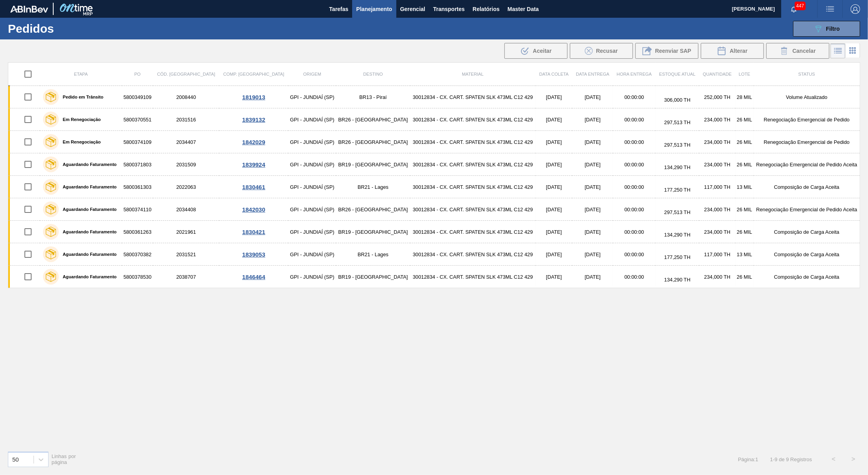 The width and height of the screenshot is (868, 475). Describe the element at coordinates (536, 51) in the screenshot. I see `div: Aceitar` at that location.